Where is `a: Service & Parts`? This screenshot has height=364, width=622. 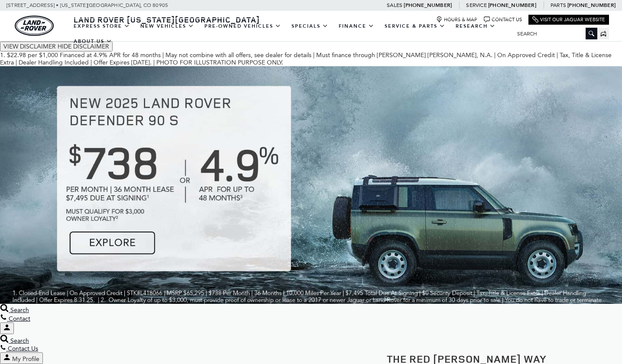 a: Service & Parts is located at coordinates (415, 26).